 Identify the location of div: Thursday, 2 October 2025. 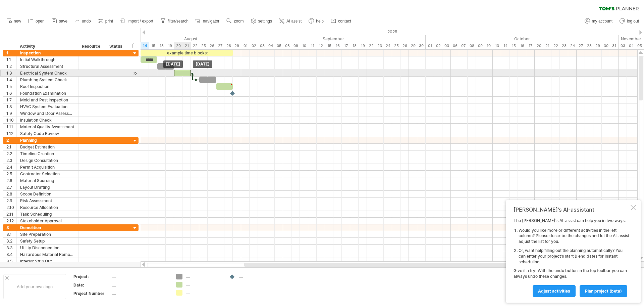
(438, 46).